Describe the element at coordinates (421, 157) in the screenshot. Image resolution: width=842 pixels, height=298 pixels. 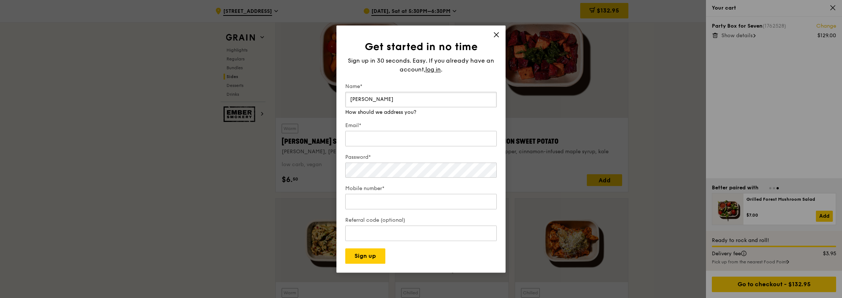
I see `label: Password*` at that location.